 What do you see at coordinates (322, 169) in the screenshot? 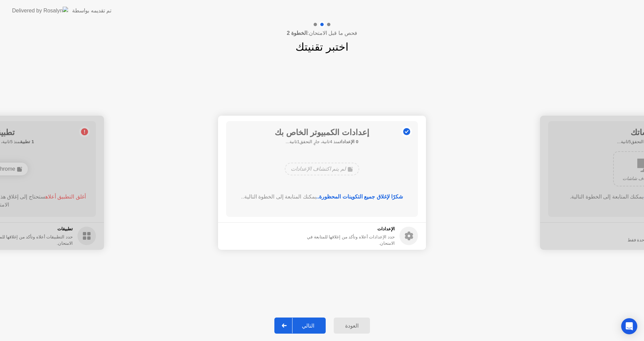
I see `div: لم يتم اكتشاف الإعدادات` at bounding box center [322, 169].